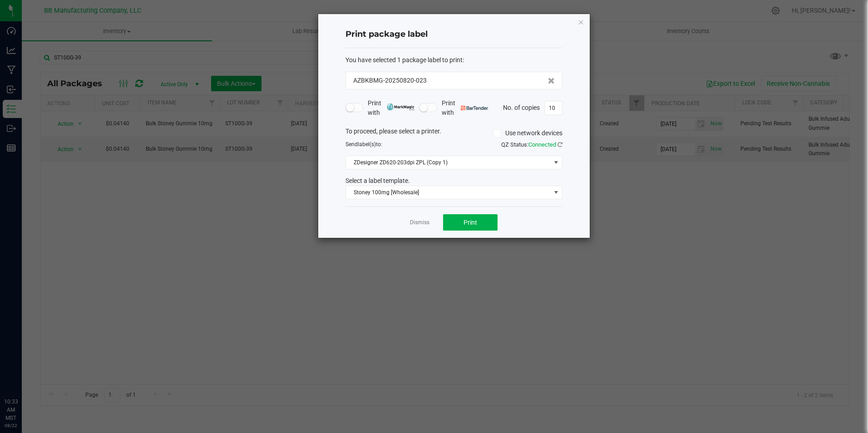 This screenshot has width=868, height=433. What do you see at coordinates (448, 162) in the screenshot?
I see `span: ZDesigner ZD620-203dpi ZPL (Copy 1)` at bounding box center [448, 162].